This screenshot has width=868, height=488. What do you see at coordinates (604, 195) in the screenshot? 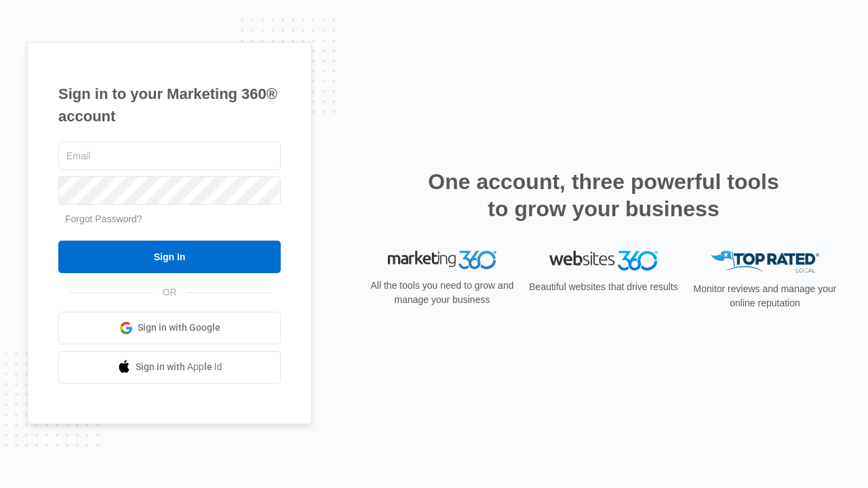
I see `h2: One account, three powerful tools to grow your business` at bounding box center [604, 195].